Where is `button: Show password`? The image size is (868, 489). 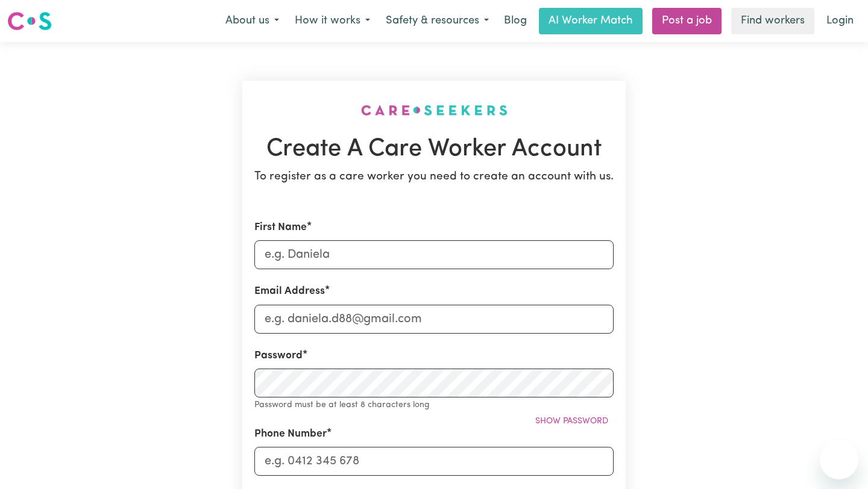 button: Show password is located at coordinates (571, 421).